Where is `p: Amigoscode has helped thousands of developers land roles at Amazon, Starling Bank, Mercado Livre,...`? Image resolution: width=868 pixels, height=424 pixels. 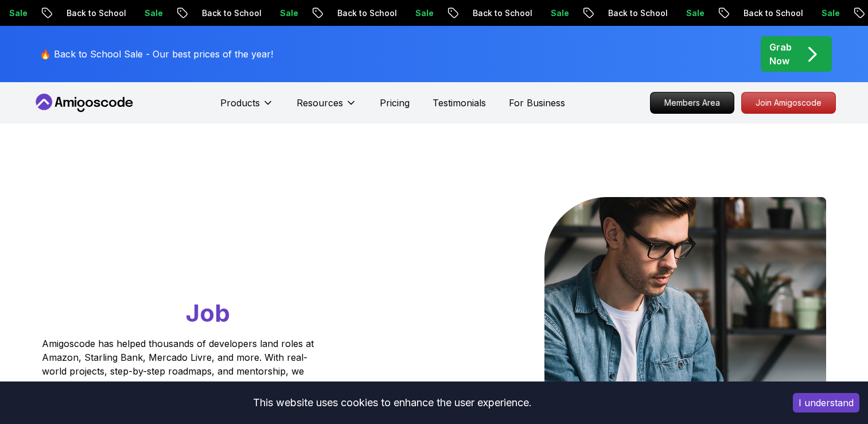
p: Amigoscode has helped thousands of developers land roles at Amazon, Starling Bank, Mercado Livre,... is located at coordinates (180, 364).